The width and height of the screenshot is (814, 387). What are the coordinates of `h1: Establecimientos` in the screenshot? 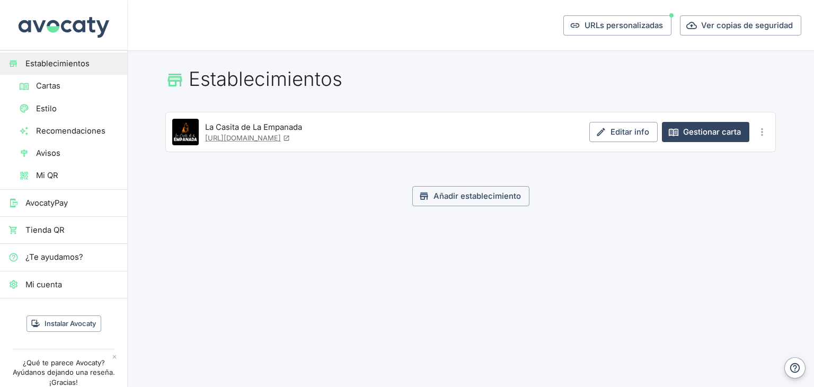 It's located at (471, 79).